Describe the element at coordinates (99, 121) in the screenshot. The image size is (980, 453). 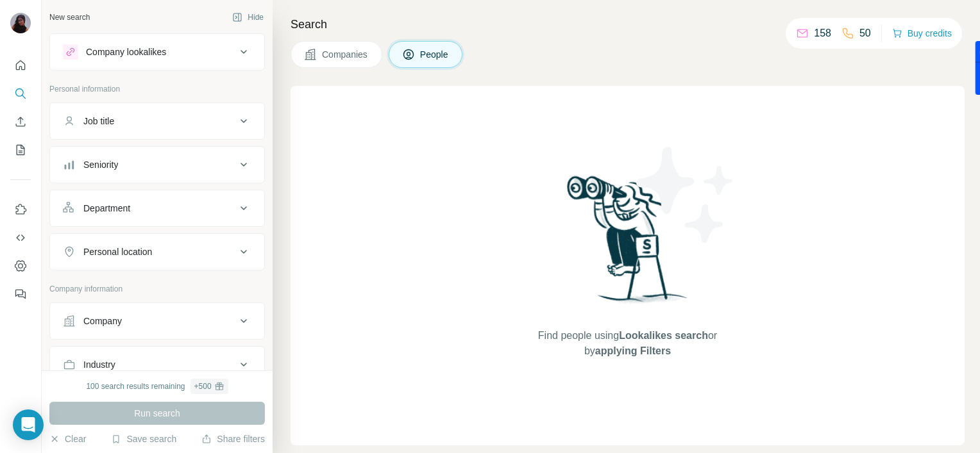
I see `div: Job title` at that location.